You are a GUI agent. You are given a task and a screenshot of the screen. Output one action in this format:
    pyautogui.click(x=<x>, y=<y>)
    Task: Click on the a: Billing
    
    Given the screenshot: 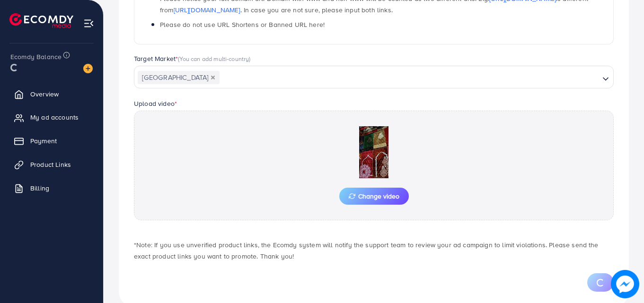 What is the action you would take?
    pyautogui.click(x=52, y=188)
    